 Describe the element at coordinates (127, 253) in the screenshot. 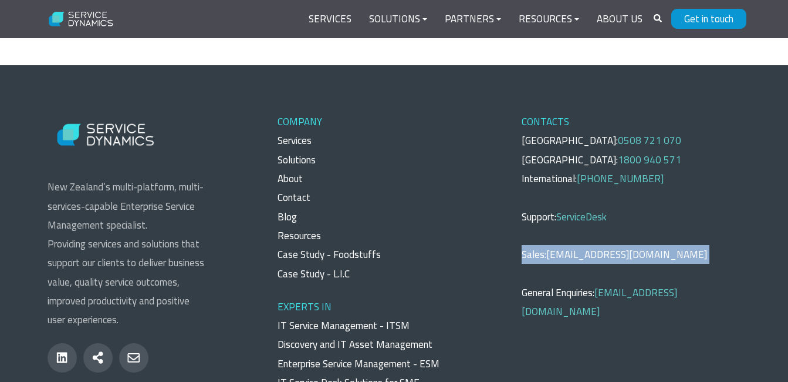

I see `p: New Zealand’s multi-platform, multi-services-capable Enterprise Service Management specialist. Pr...` at that location.